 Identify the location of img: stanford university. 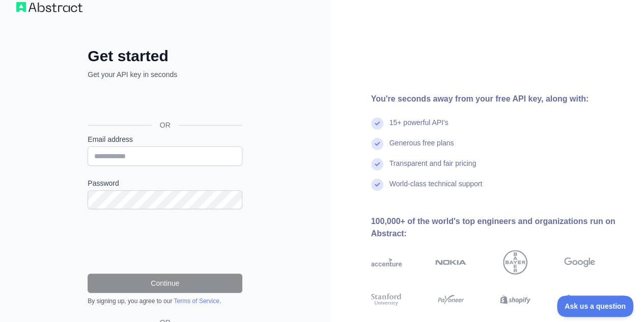
(387, 299).